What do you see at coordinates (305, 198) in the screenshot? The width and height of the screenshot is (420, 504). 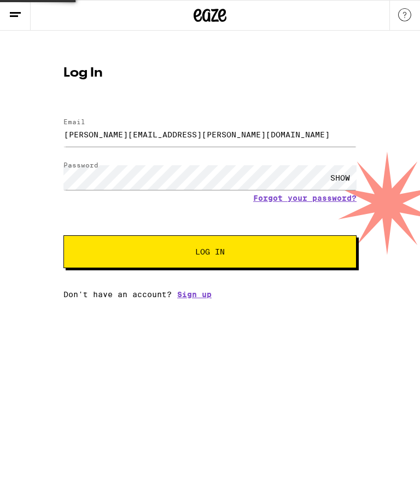 I see `a: Forgot your password?` at bounding box center [305, 198].